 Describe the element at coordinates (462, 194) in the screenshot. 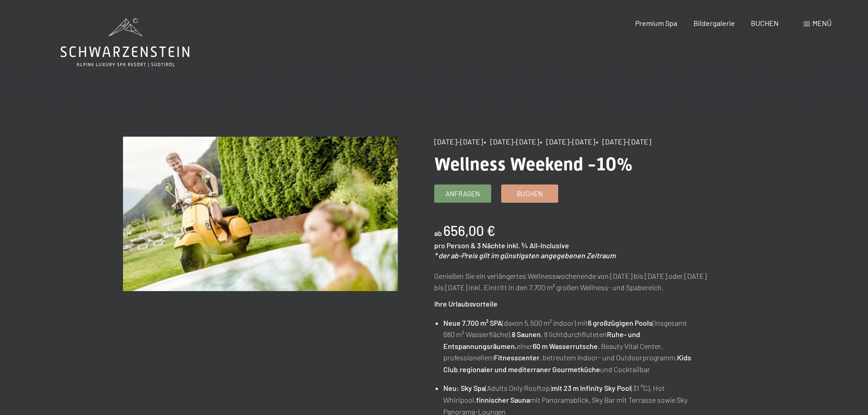

I see `a: Anfragen` at that location.